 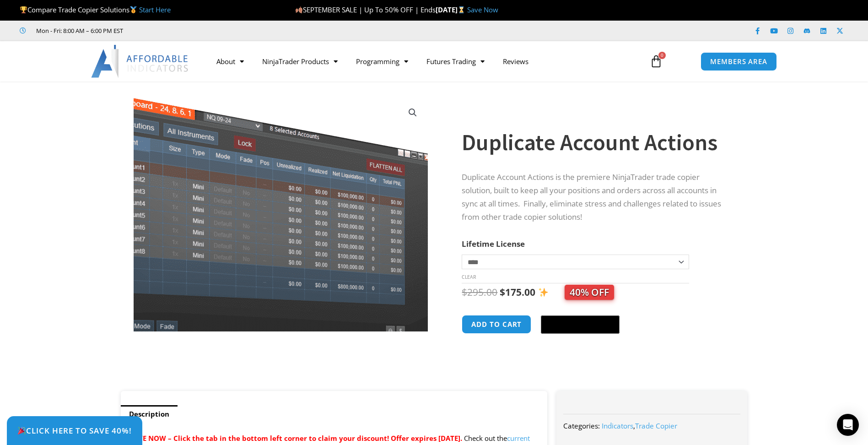 What do you see at coordinates (483, 10) in the screenshot?
I see `a: Save Now` at bounding box center [483, 10].